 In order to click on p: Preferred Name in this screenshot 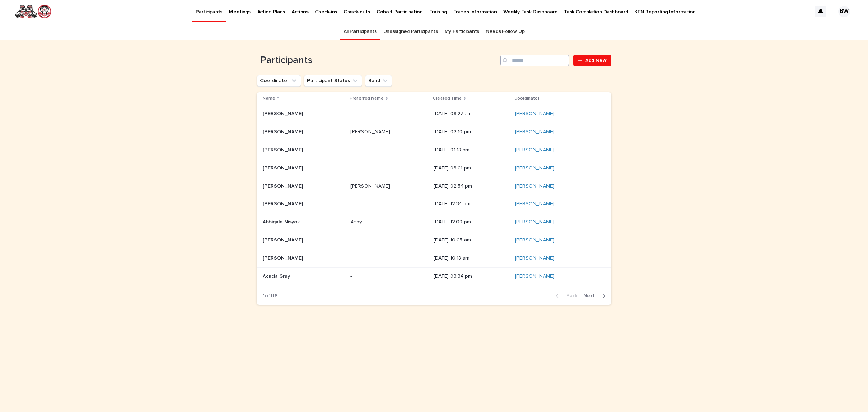, I will do `click(367, 99)`.